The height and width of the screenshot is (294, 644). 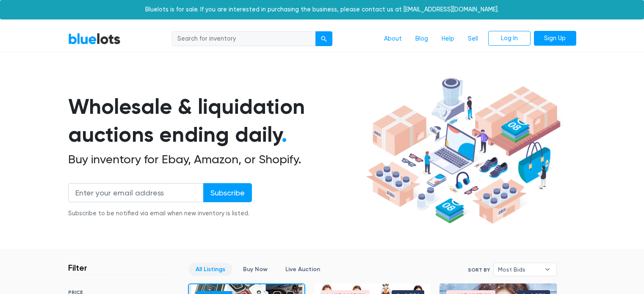 I want to click on input: Search for inventory, so click(x=244, y=39).